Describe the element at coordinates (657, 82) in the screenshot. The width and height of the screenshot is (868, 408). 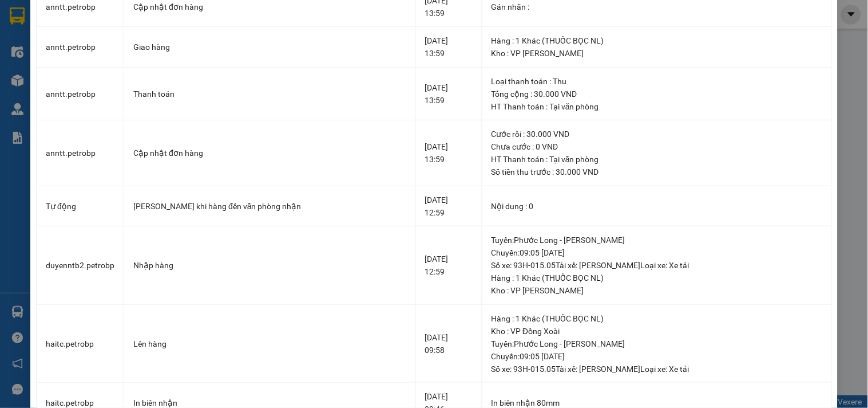
I see `div: Loại thanh toán : Thu` at that location.